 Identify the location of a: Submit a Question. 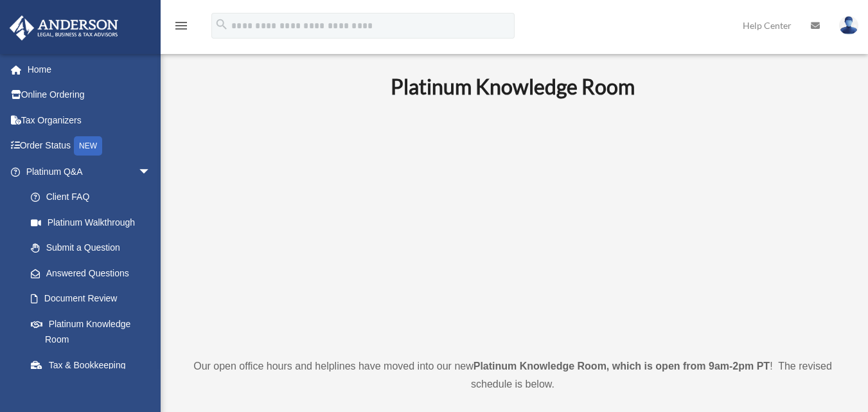
(94, 248).